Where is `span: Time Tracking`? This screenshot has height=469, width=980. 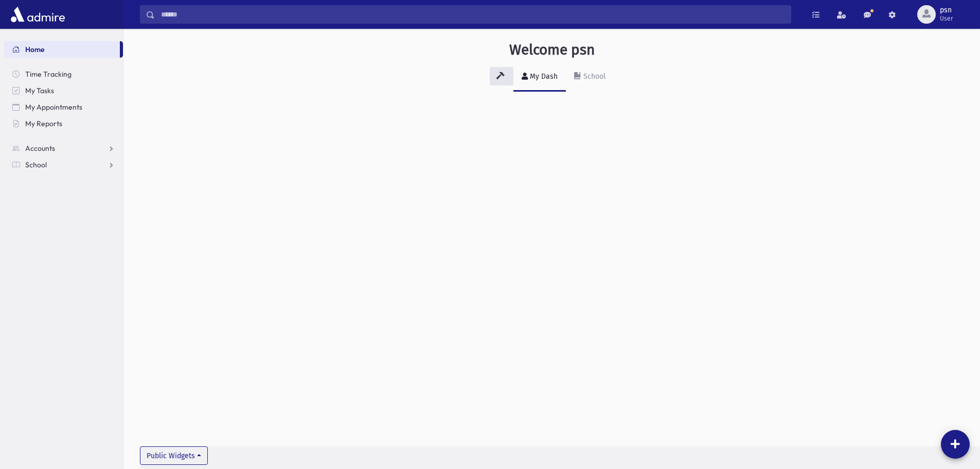 span: Time Tracking is located at coordinates (48, 74).